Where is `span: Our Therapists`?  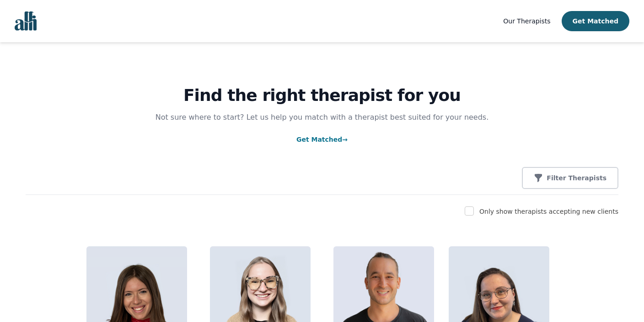 span: Our Therapists is located at coordinates (526, 21).